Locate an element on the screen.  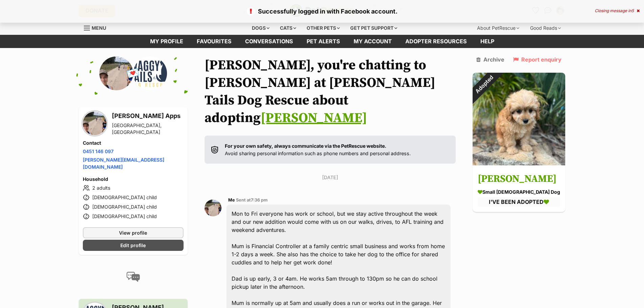
span: View profile is located at coordinates (133, 232).